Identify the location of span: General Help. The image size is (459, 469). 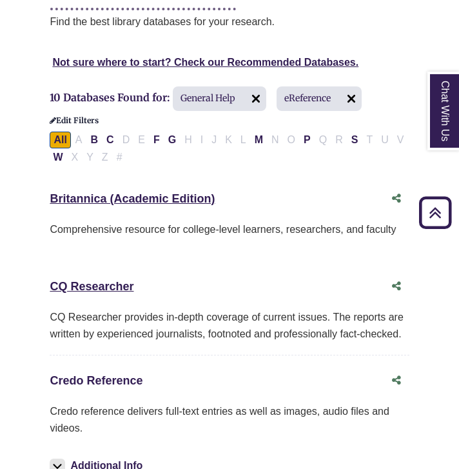
(219, 99).